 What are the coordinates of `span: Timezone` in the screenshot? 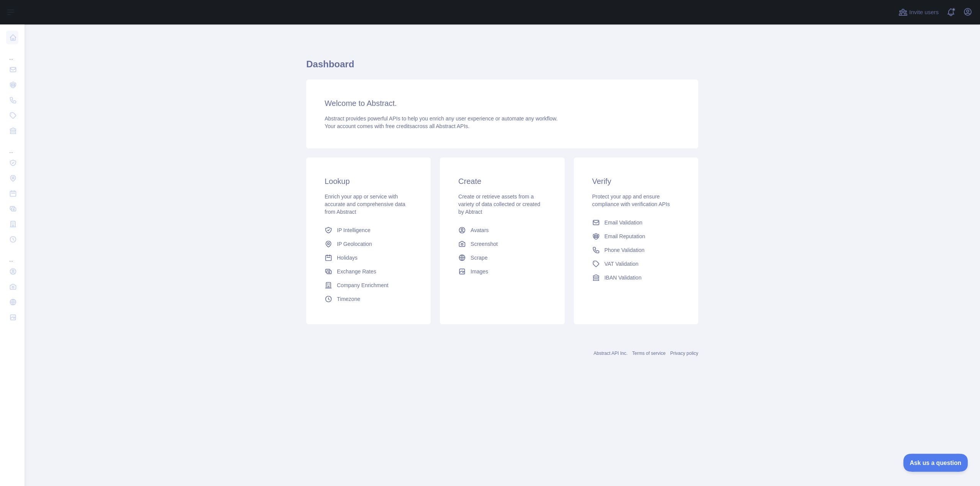 It's located at (348, 299).